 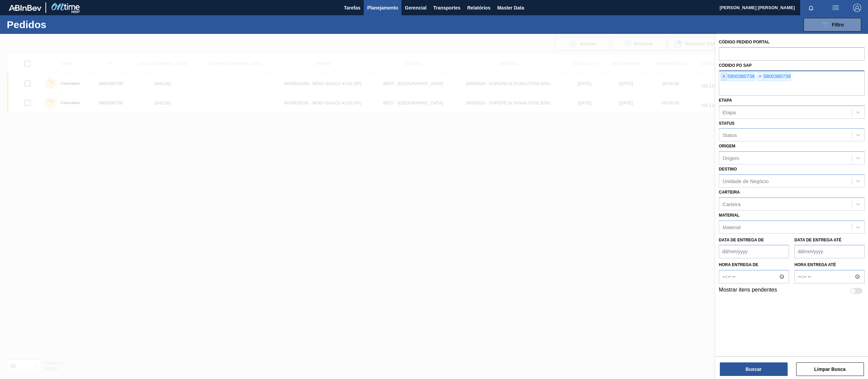 I want to click on label: Data de Entrega de, so click(x=741, y=240).